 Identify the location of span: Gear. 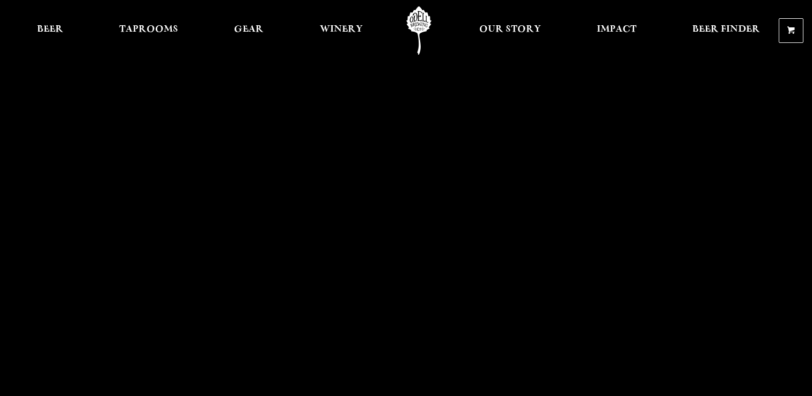
(248, 30).